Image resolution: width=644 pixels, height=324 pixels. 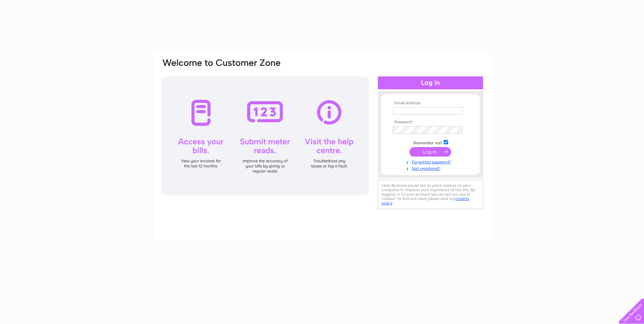 I want to click on a: Not registered?, so click(x=431, y=168).